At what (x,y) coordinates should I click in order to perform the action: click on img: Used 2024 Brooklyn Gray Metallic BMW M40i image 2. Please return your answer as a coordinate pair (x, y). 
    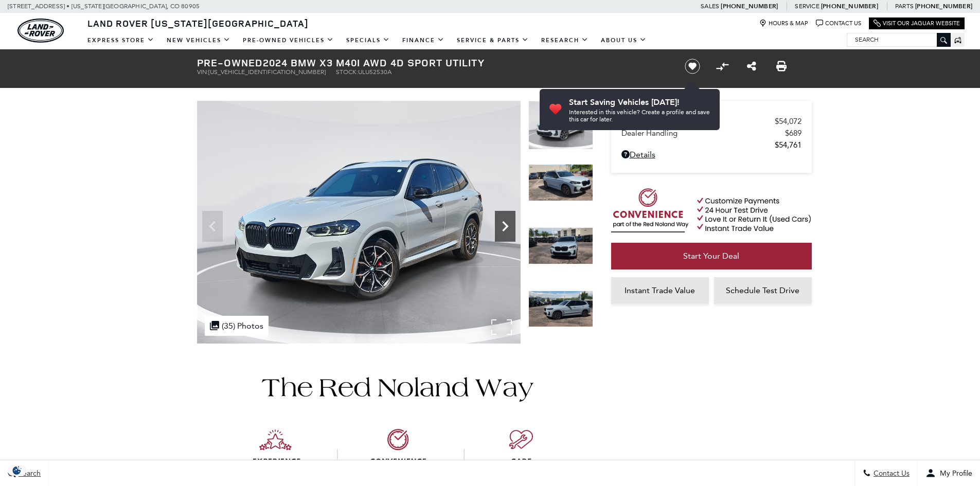
    Looking at the image, I should click on (561, 183).